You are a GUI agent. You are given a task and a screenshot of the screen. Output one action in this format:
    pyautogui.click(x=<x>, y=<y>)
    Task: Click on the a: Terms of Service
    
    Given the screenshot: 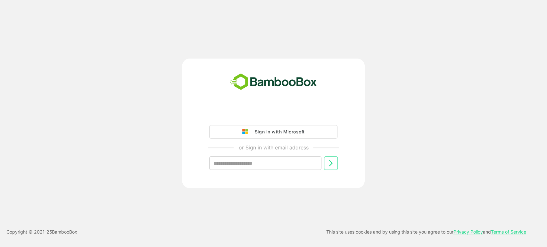 What is the action you would take?
    pyautogui.click(x=508, y=232)
    